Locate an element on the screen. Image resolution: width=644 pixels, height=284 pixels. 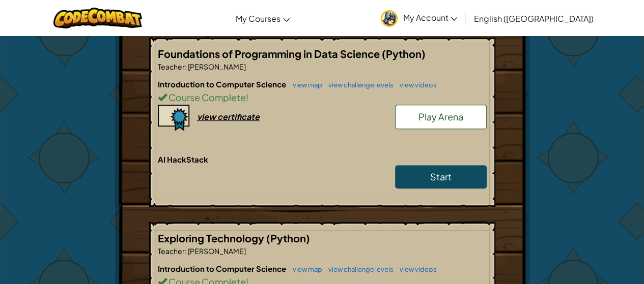
span: AI HackStack is located at coordinates (183, 159).